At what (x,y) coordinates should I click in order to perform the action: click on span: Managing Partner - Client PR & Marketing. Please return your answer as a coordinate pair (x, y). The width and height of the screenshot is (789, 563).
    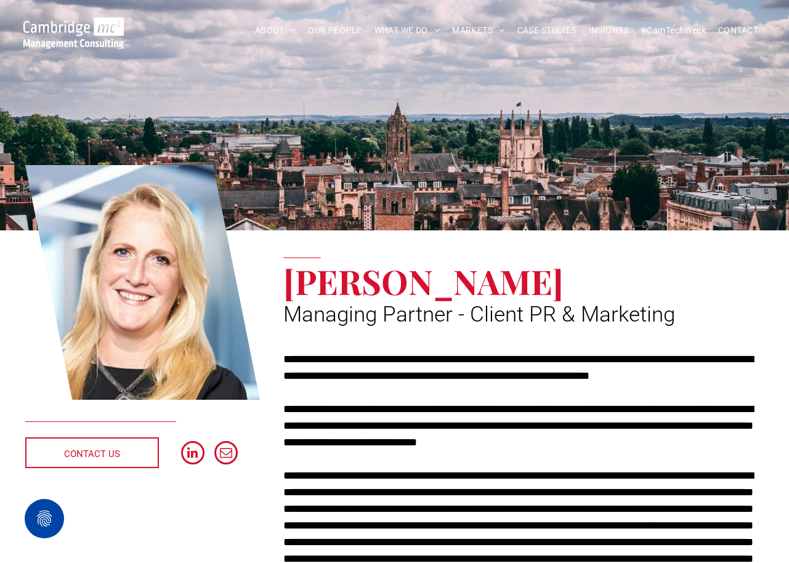
    Looking at the image, I should click on (479, 314).